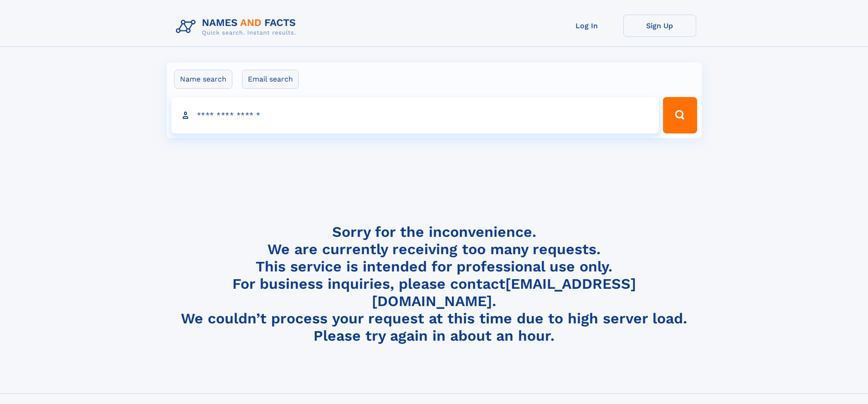 Image resolution: width=868 pixels, height=404 pixels. What do you see at coordinates (588, 26) in the screenshot?
I see `a: Log In` at bounding box center [588, 26].